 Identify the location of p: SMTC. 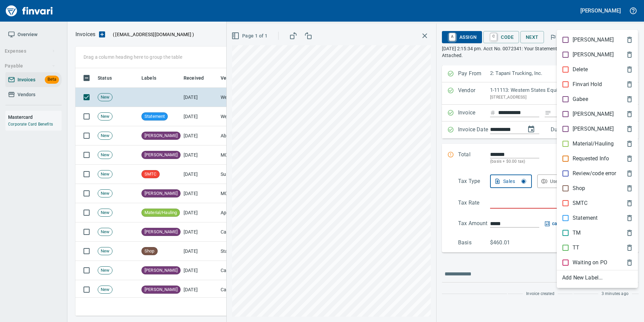
(580, 203).